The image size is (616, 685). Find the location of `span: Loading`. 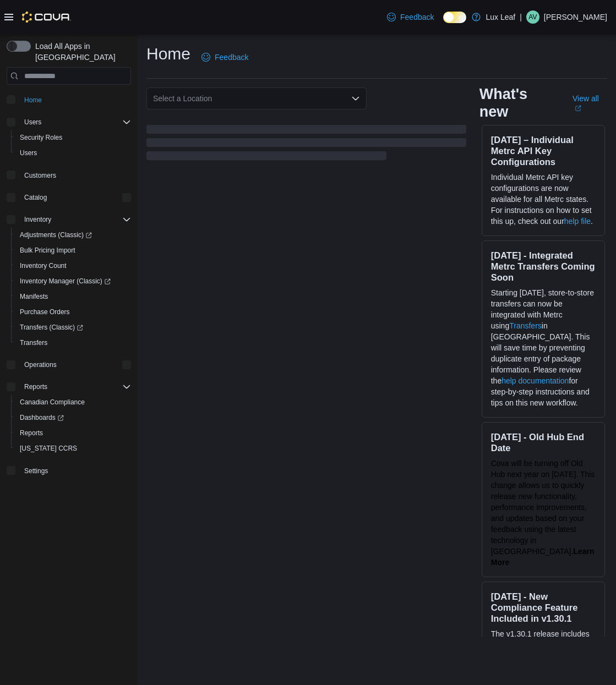

span: Loading is located at coordinates (306, 144).